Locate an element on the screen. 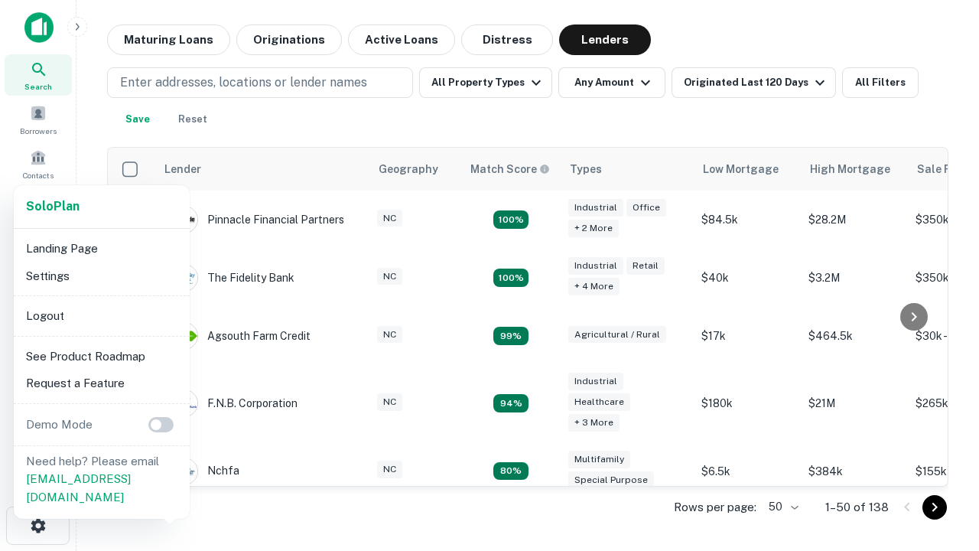  strong: Solo Plan is located at coordinates (53, 206).